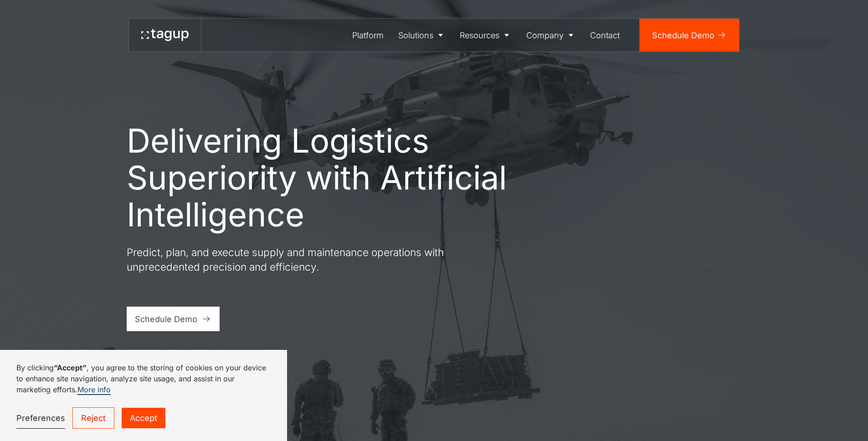  Describe the element at coordinates (368, 35) in the screenshot. I see `div: Platform` at that location.